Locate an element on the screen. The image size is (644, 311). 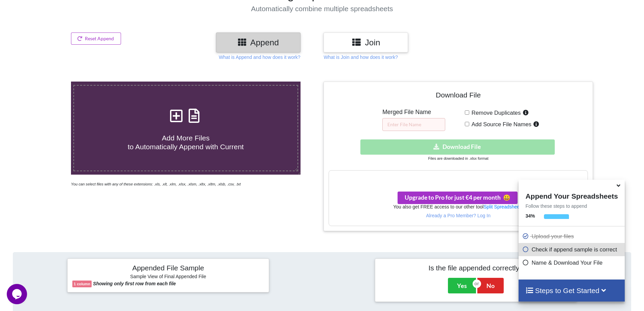
input: Enter File Name is located at coordinates (414, 125).